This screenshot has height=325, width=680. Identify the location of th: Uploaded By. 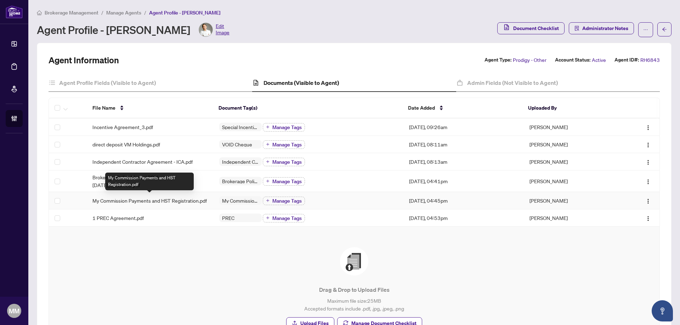
(569, 108).